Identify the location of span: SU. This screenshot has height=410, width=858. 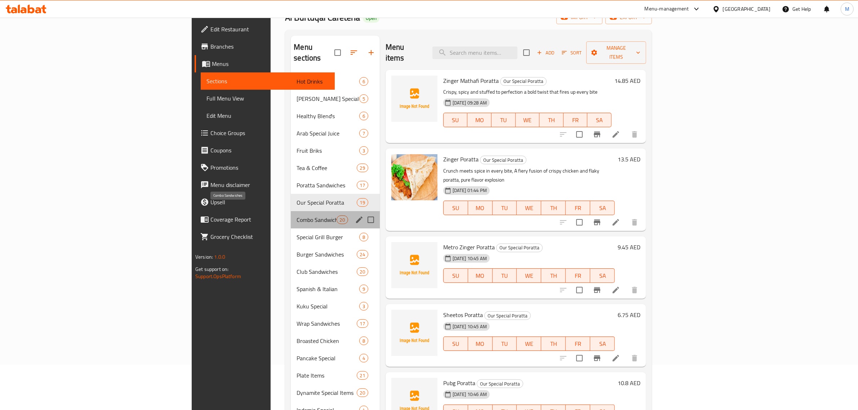
(456, 276).